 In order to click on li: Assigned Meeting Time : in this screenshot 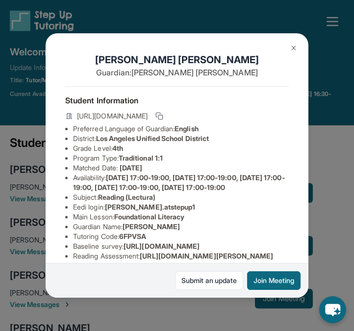, I will do `click(181, 271)`.